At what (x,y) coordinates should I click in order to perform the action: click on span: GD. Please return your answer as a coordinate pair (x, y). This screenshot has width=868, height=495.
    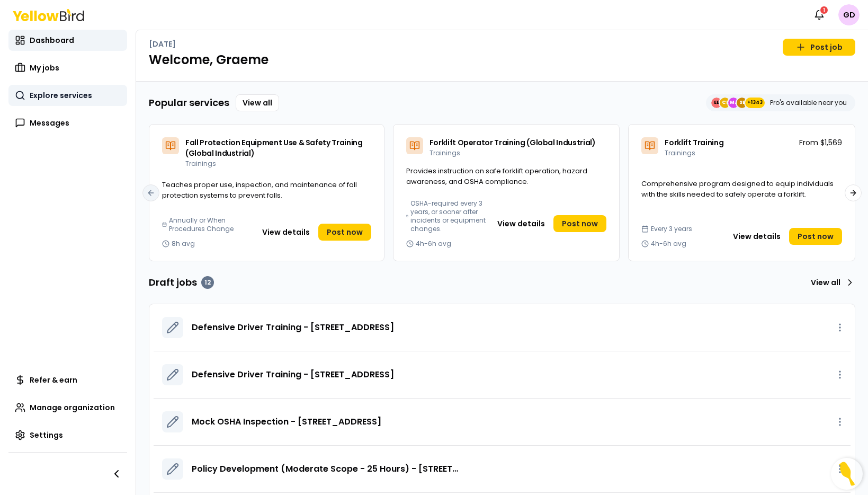
    Looking at the image, I should click on (849, 15).